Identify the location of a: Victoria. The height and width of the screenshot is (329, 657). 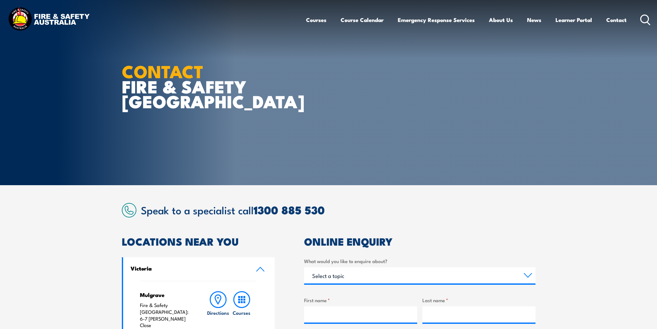
(199, 269).